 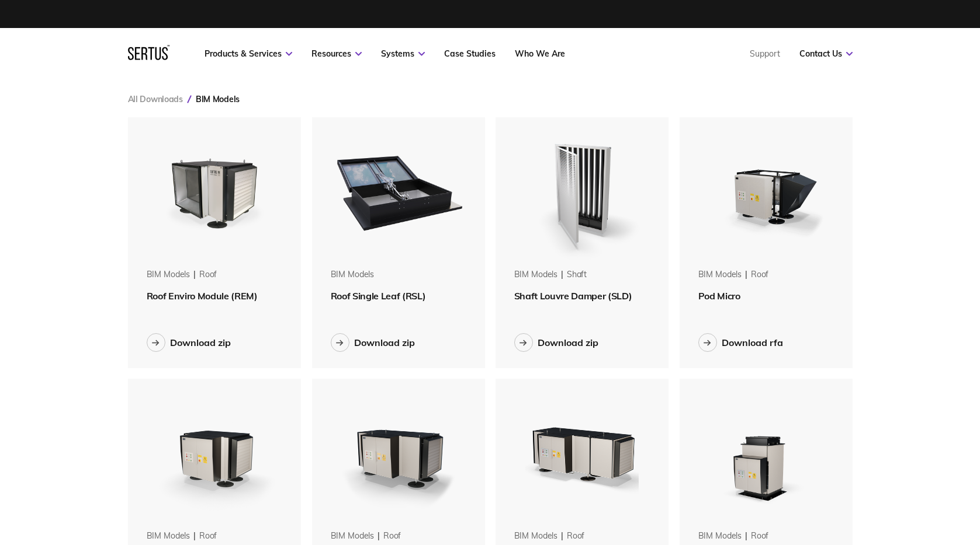 I want to click on a: Support, so click(x=765, y=54).